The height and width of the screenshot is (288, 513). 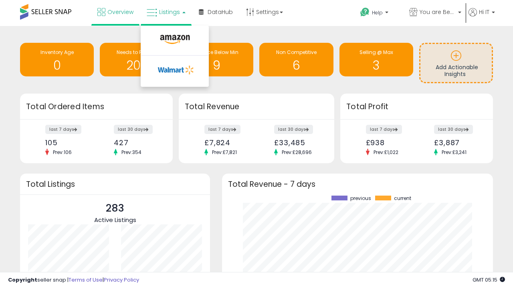 I want to click on div: 427, so click(x=136, y=143).